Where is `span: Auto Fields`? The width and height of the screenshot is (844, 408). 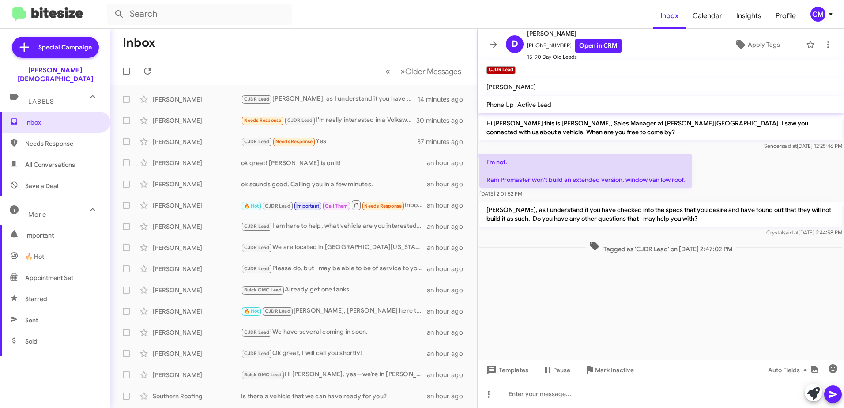
span: Auto Fields is located at coordinates (789, 370).